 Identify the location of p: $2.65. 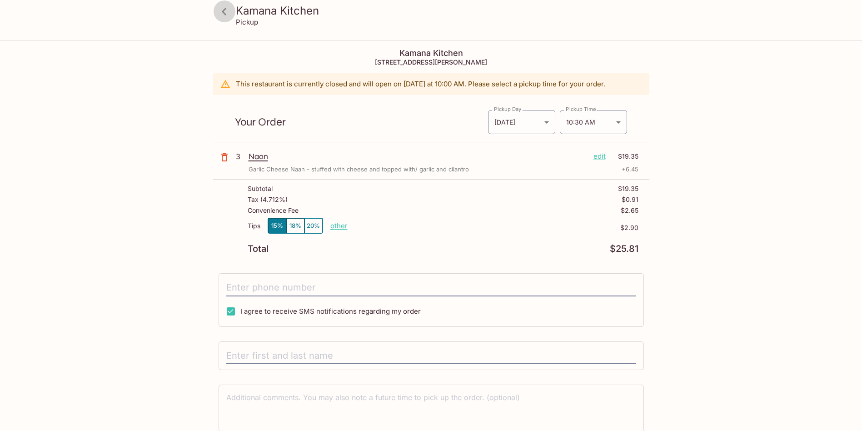
(629, 210).